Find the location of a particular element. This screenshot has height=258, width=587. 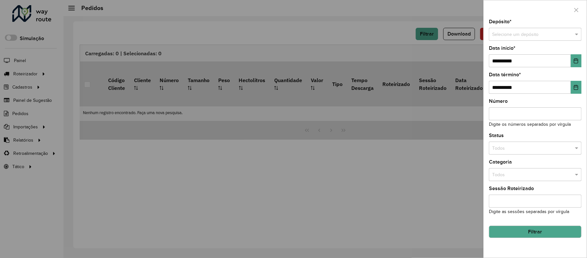

label: Sessão Roteirizado is located at coordinates (511, 189).